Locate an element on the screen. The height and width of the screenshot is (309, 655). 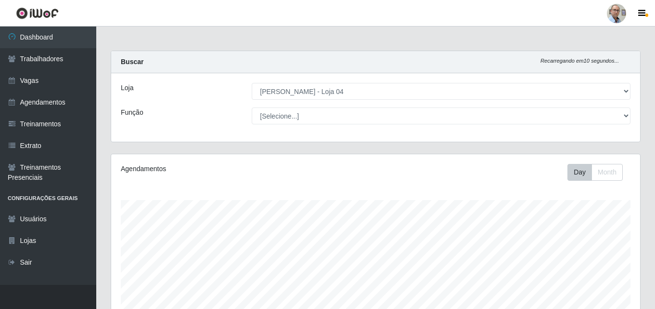
label: Loja is located at coordinates (127, 88).